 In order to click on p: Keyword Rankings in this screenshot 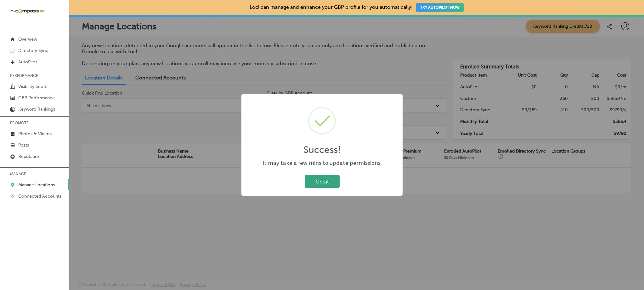, I will do `click(37, 109)`.